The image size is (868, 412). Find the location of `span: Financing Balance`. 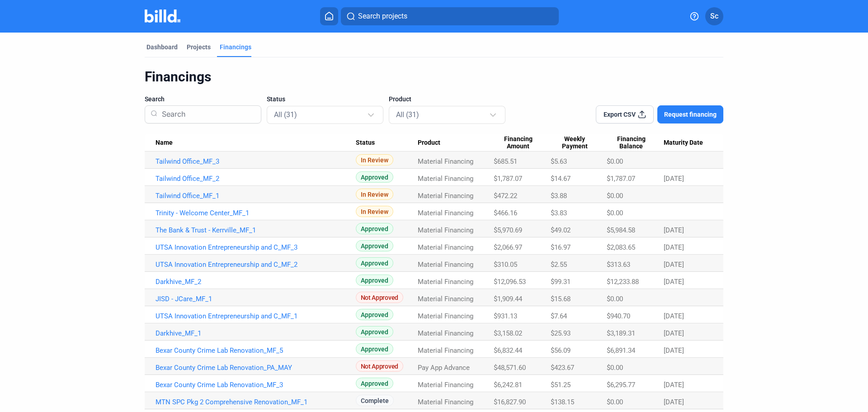

span: Financing Balance is located at coordinates (631, 143).